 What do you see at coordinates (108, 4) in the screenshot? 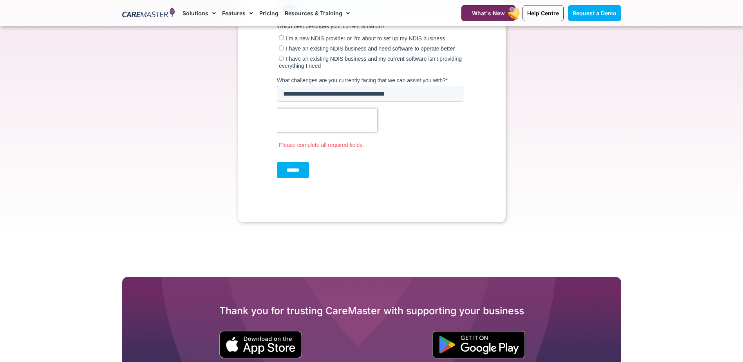
I see `span: Last Name` at bounding box center [108, 4].